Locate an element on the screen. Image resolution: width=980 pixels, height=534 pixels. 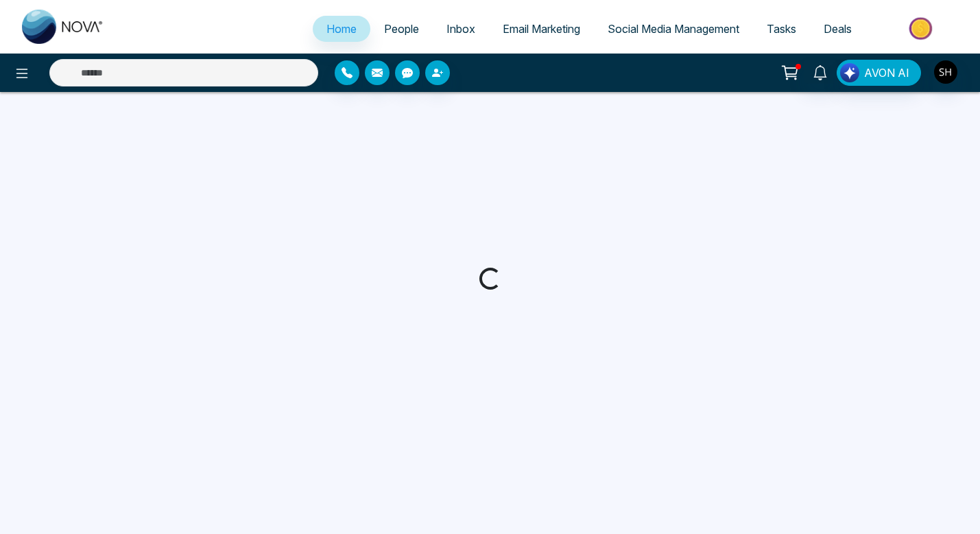
a: Home is located at coordinates (341, 29).